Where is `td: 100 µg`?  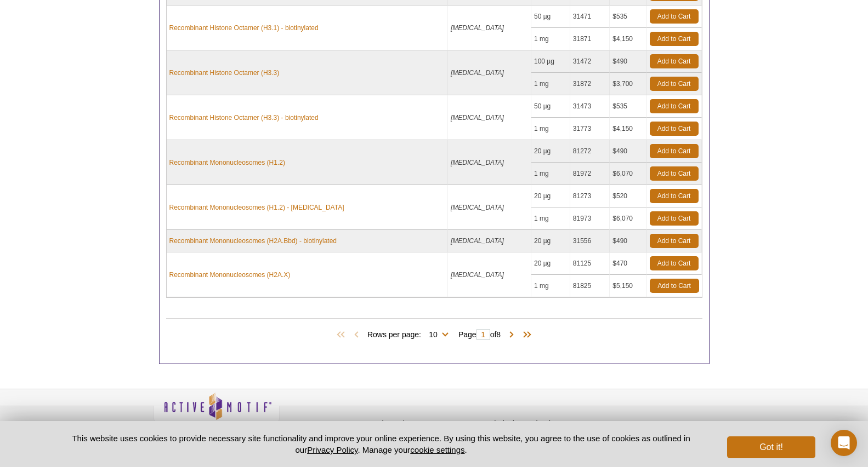
td: 100 µg is located at coordinates (550, 61).